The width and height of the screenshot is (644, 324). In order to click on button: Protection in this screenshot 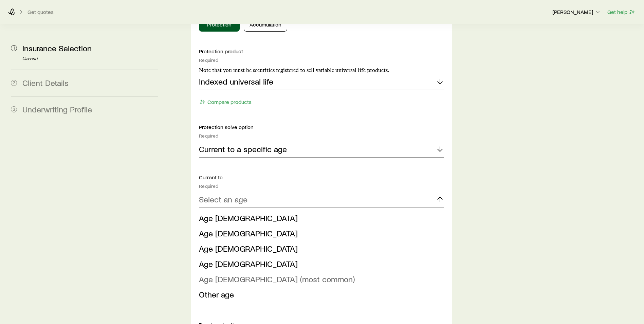, I will do `click(219, 25)`.